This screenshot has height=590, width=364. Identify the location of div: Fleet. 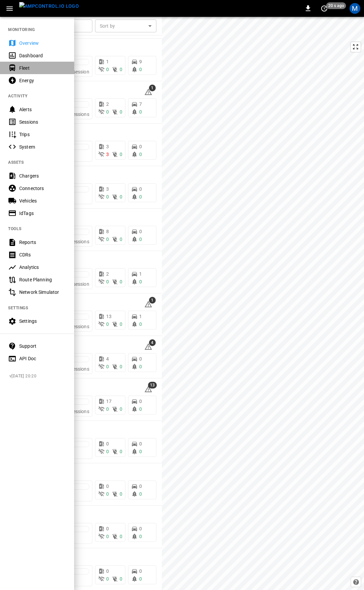
(43, 68).